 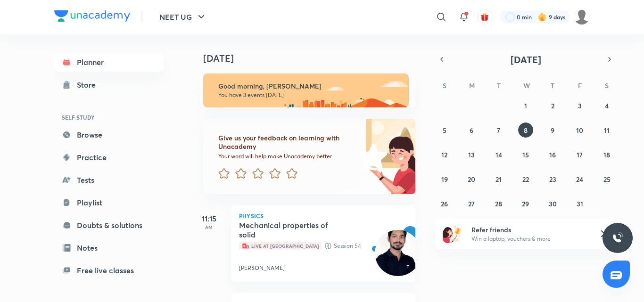 What do you see at coordinates (306, 90) in the screenshot?
I see `img: morning` at bounding box center [306, 90].